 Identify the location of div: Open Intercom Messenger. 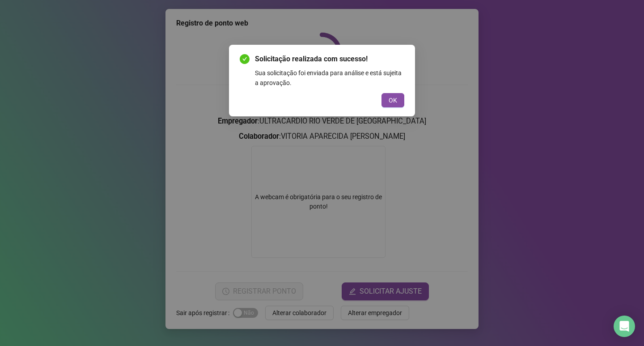
(624, 326).